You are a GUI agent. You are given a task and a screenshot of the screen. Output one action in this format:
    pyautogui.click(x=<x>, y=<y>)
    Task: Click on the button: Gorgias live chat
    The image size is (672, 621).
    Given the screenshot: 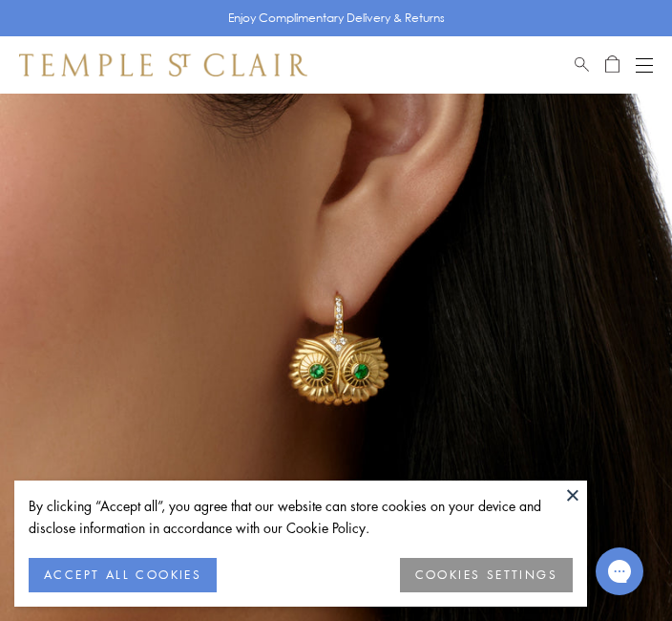 What is the action you would take?
    pyautogui.click(x=33, y=30)
    